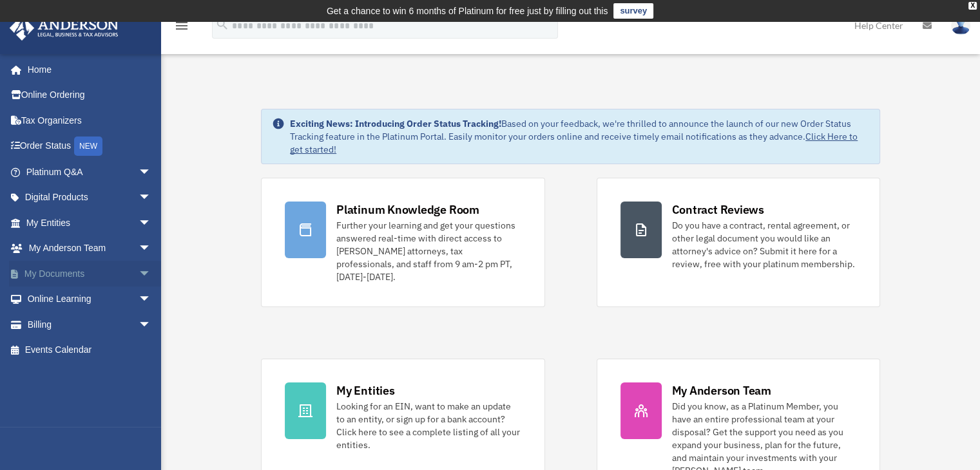  Describe the element at coordinates (89, 350) in the screenshot. I see `a: Events Calendar` at that location.